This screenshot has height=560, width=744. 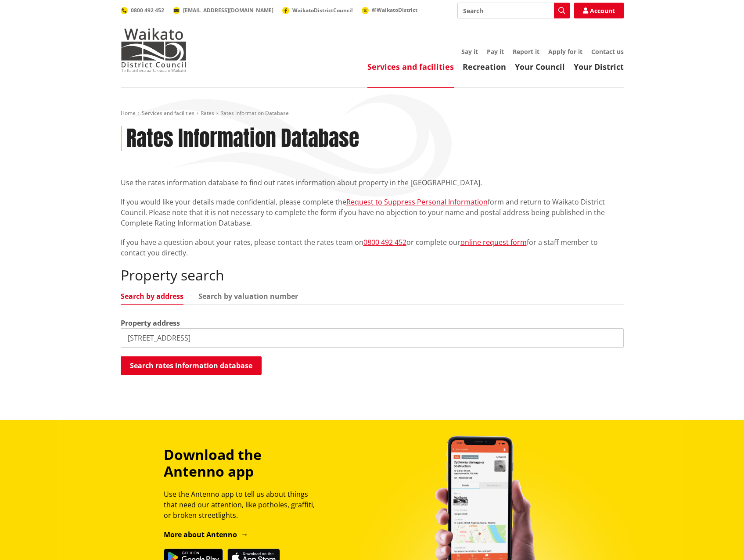 What do you see at coordinates (372, 339) in the screenshot?
I see `input: e.g. Duke Street NGARUAWAHIA` at bounding box center [372, 339].